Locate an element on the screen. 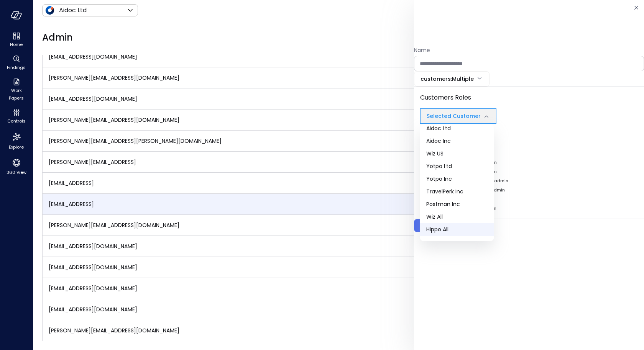  span: Wiz All is located at coordinates (457, 217).